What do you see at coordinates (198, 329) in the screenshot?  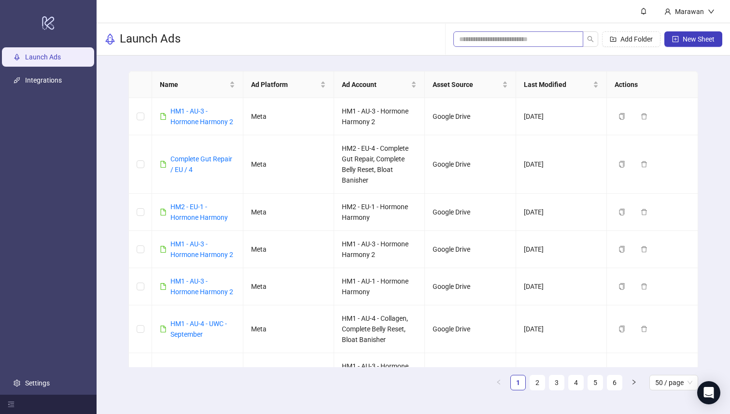 I see `a: HM1 - AU-4 - UWC - September` at bounding box center [198, 329].